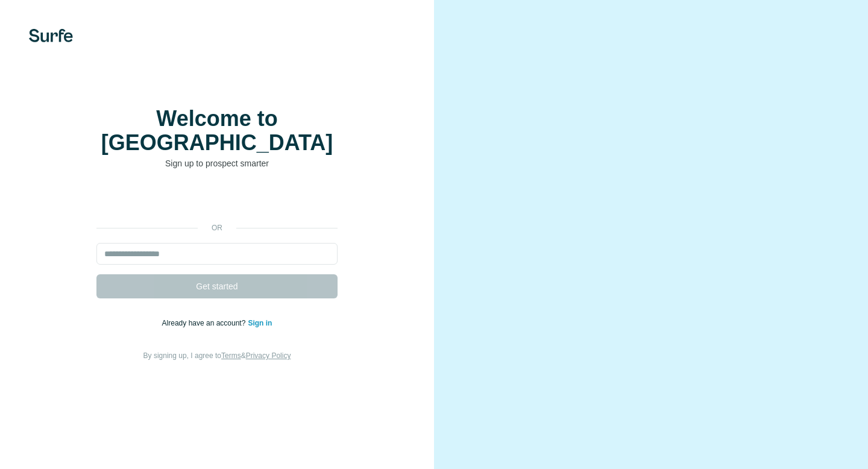 The width and height of the screenshot is (868, 469). Describe the element at coordinates (205, 323) in the screenshot. I see `span: Already have an account?` at that location.